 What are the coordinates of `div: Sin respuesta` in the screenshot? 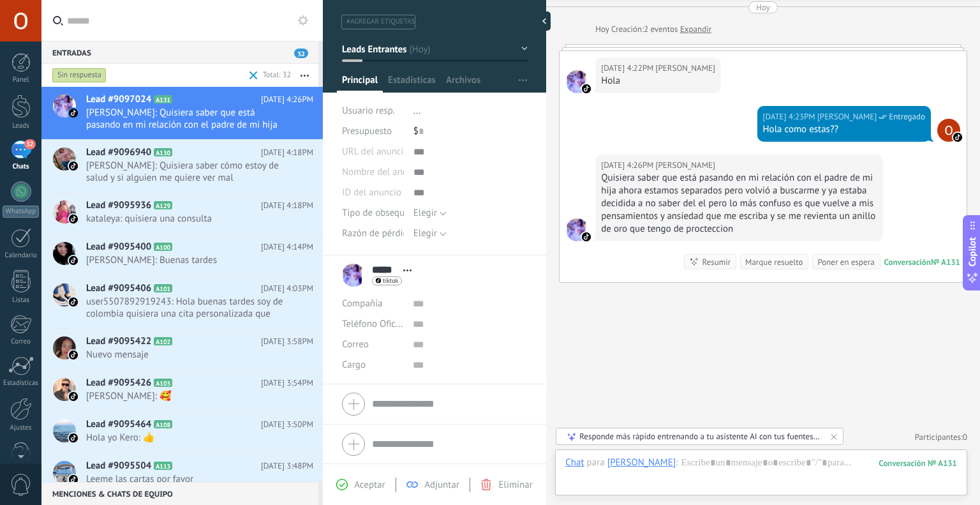 It's located at (79, 76).